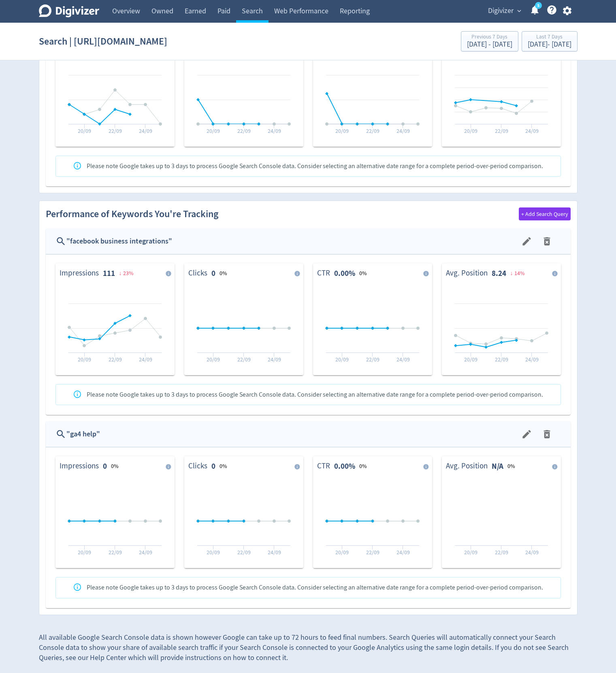 The width and height of the screenshot is (616, 673). Describe the element at coordinates (504, 11) in the screenshot. I see `button: Digivizer` at that location.